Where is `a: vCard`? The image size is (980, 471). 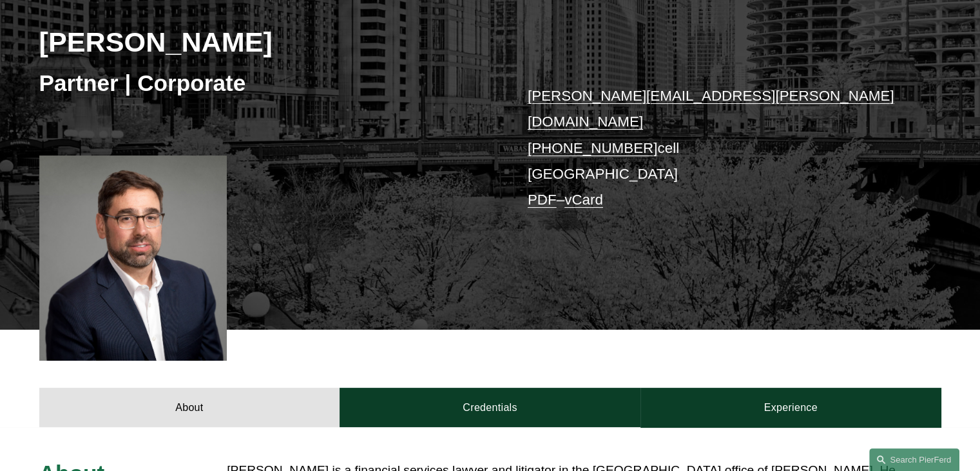 a: vCard is located at coordinates (584, 200).